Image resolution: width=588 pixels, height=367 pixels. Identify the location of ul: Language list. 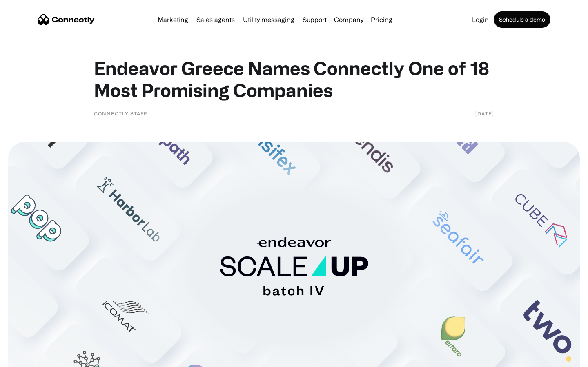
(33, 359).